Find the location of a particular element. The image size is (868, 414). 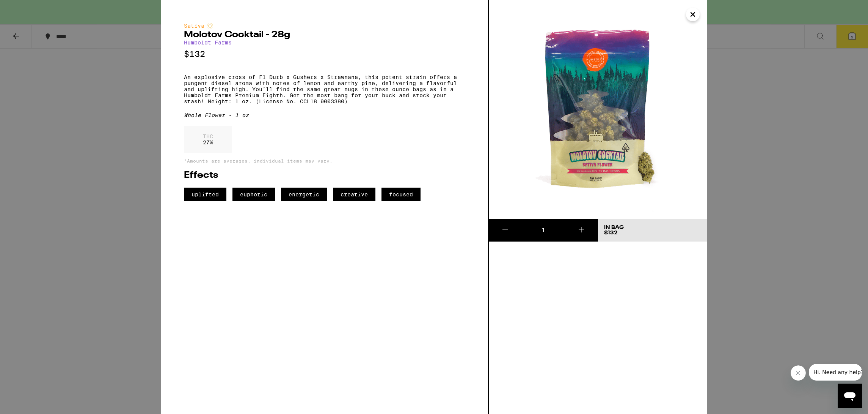

div: 1 is located at coordinates (543, 230).